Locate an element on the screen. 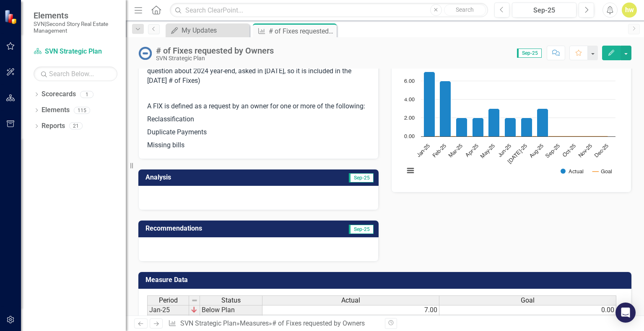 This screenshot has width=644, height=331. img: No Information is located at coordinates (145, 53).